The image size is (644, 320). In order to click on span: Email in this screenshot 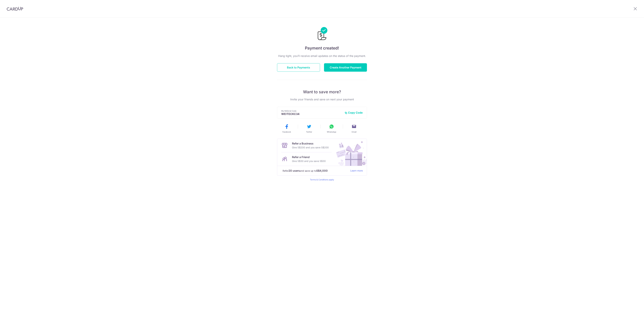, I will do `click(354, 132)`.